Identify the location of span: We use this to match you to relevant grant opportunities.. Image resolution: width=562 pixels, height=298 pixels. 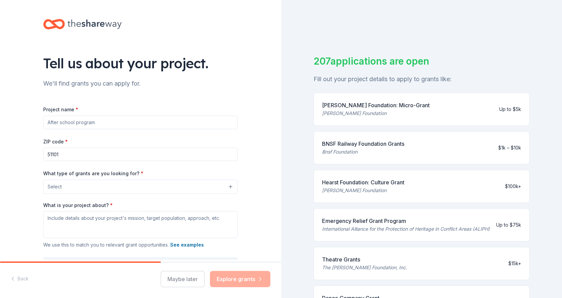
(124, 244).